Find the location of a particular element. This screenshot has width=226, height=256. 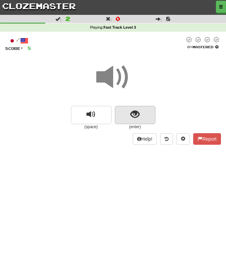

span: 2 is located at coordinates (68, 19).